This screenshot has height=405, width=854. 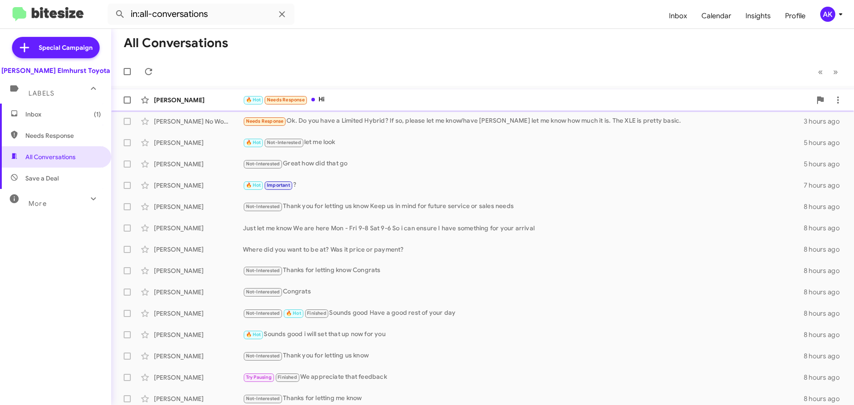 What do you see at coordinates (758, 16) in the screenshot?
I see `span: Insights` at bounding box center [758, 16].